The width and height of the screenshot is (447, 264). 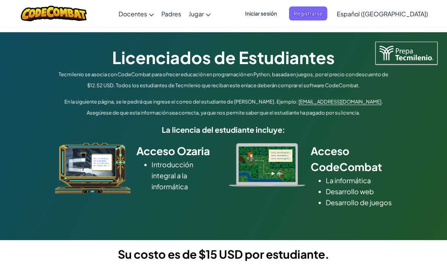 What do you see at coordinates (133, 14) in the screenshot?
I see `font: Docentes` at bounding box center [133, 14].